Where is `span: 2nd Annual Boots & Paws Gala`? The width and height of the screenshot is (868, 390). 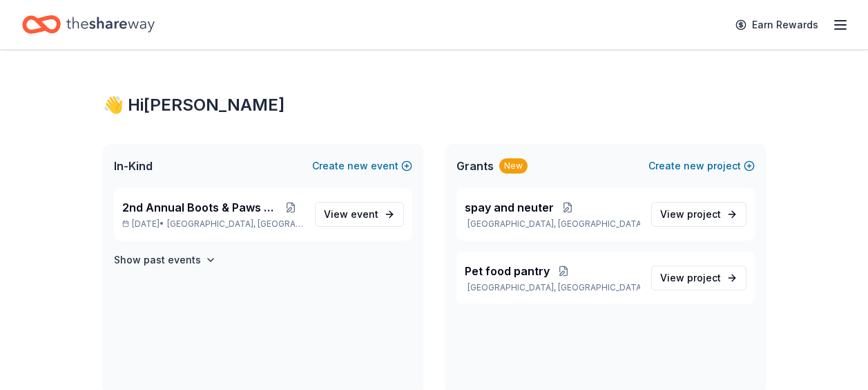 span: 2nd Annual Boots & Paws Gala is located at coordinates (200, 208).